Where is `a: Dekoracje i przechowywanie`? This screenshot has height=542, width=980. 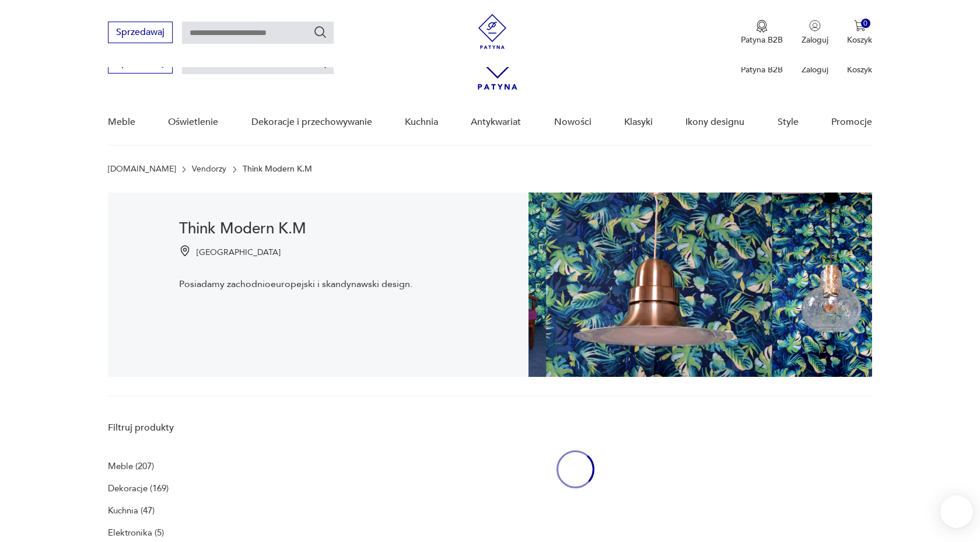
a: Dekoracje i przechowywanie is located at coordinates (312, 122).